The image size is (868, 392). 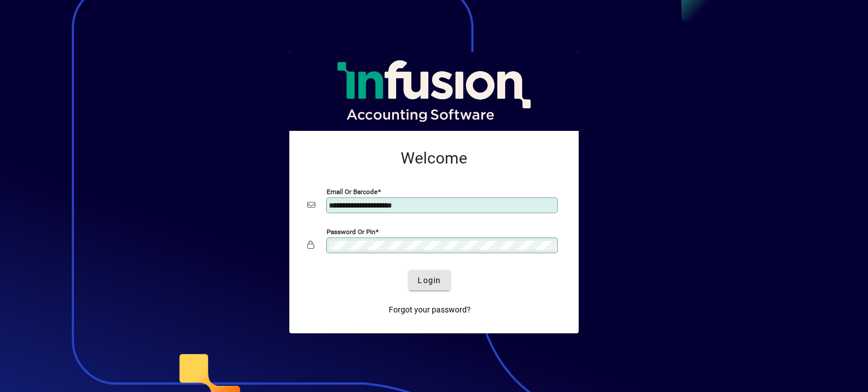 I want to click on span: Forgot your password?, so click(x=430, y=310).